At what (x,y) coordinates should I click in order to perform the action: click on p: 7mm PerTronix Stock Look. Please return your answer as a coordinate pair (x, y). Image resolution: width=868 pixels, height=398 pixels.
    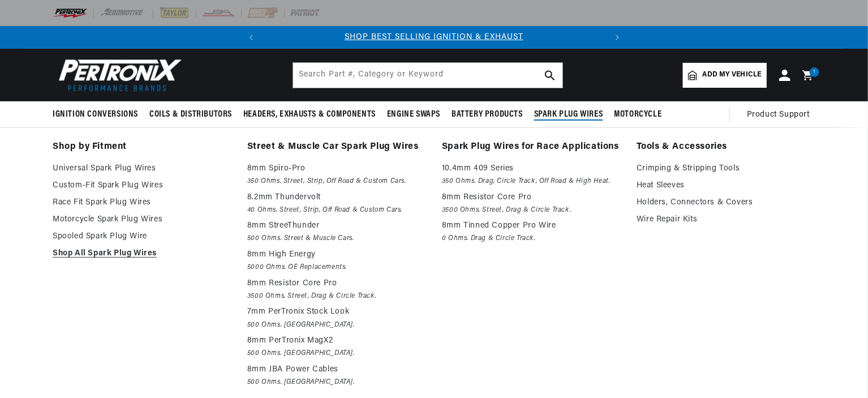
    Looking at the image, I should click on (337, 312).